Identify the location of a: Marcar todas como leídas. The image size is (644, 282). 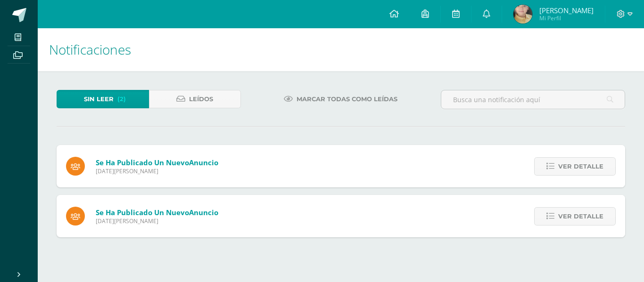
(340, 99).